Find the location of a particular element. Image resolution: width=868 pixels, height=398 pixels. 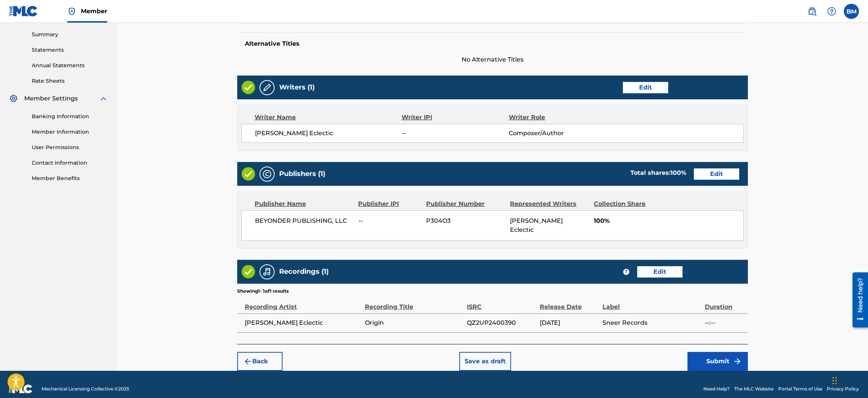

div: Release Date is located at coordinates (570, 303).